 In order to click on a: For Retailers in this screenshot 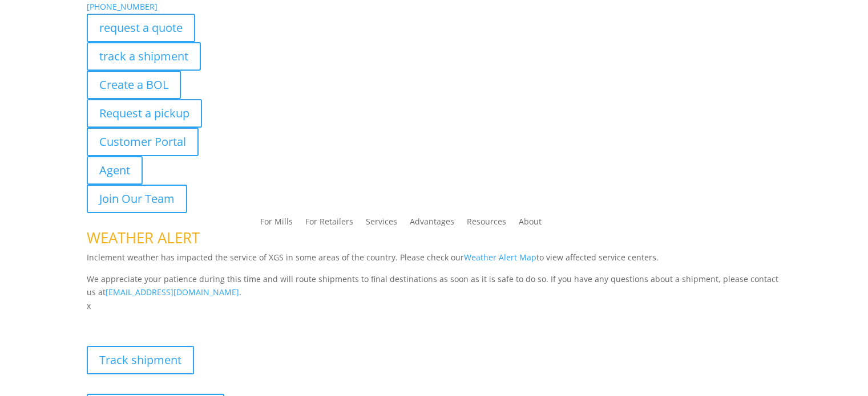, I will do `click(329, 224)`.